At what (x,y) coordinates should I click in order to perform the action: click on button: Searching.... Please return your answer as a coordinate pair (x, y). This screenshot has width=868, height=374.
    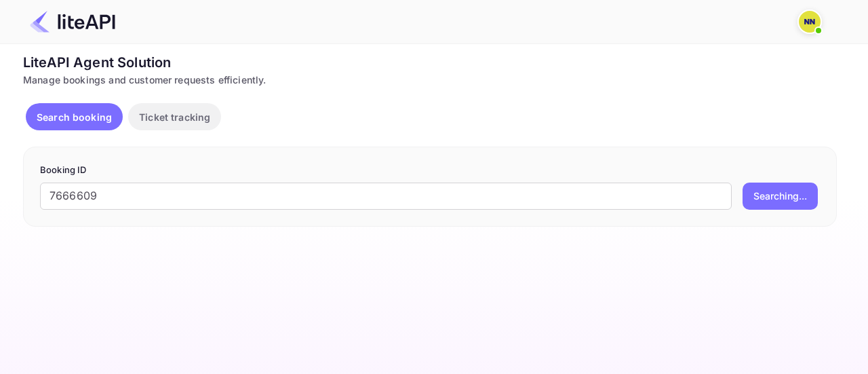
    Looking at the image, I should click on (780, 196).